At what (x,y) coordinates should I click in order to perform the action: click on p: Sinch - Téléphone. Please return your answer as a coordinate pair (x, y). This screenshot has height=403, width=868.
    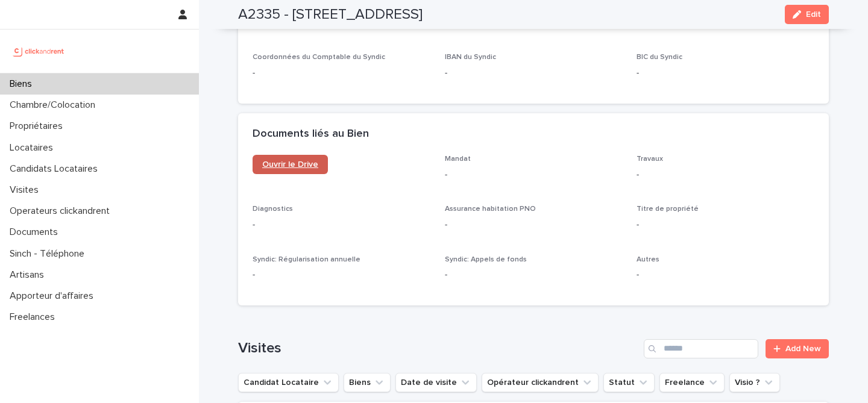
    Looking at the image, I should click on (50, 254).